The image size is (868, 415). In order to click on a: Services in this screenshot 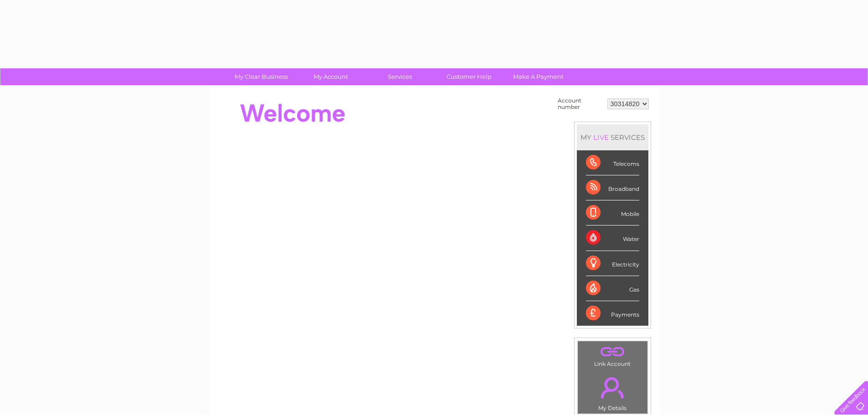, I will do `click(400, 77)`.